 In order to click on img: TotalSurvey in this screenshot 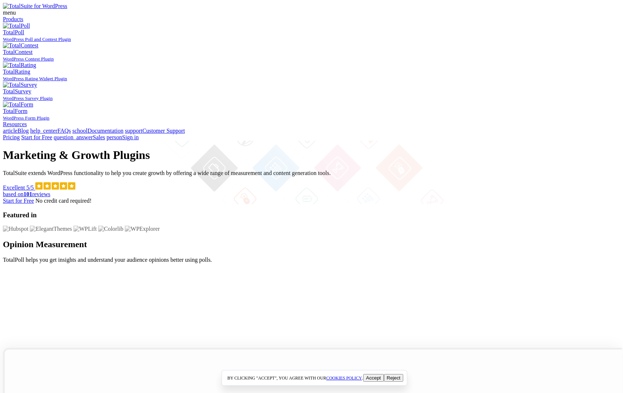, I will do `click(20, 85)`.